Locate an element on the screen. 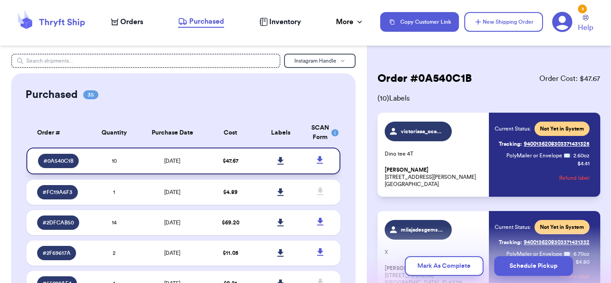 Image resolution: width=611 pixels, height=283 pixels. span: 2.60 oz is located at coordinates (581, 156).